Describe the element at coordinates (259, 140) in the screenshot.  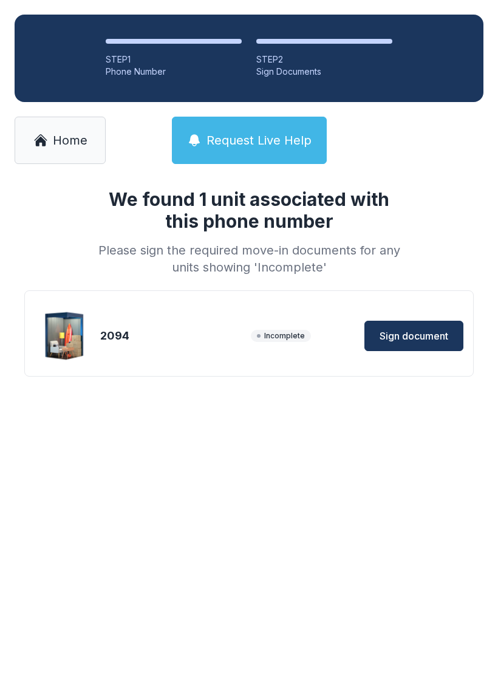
I see `span: Request Live Help` at that location.